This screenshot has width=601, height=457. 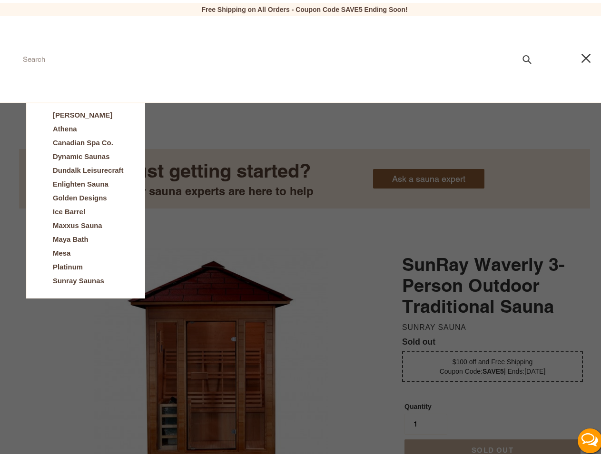 I want to click on a: Sunray Saunas, so click(x=88, y=278).